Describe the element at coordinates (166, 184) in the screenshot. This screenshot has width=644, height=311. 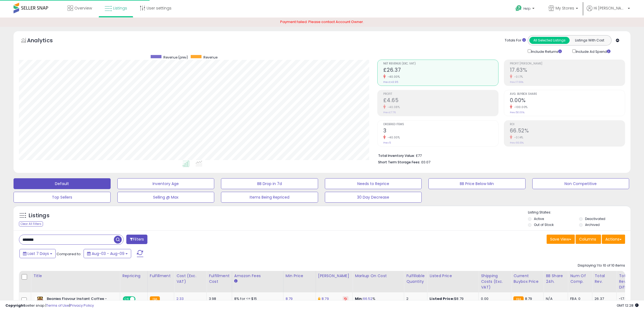
I see `button: Inventory Age` at that location.